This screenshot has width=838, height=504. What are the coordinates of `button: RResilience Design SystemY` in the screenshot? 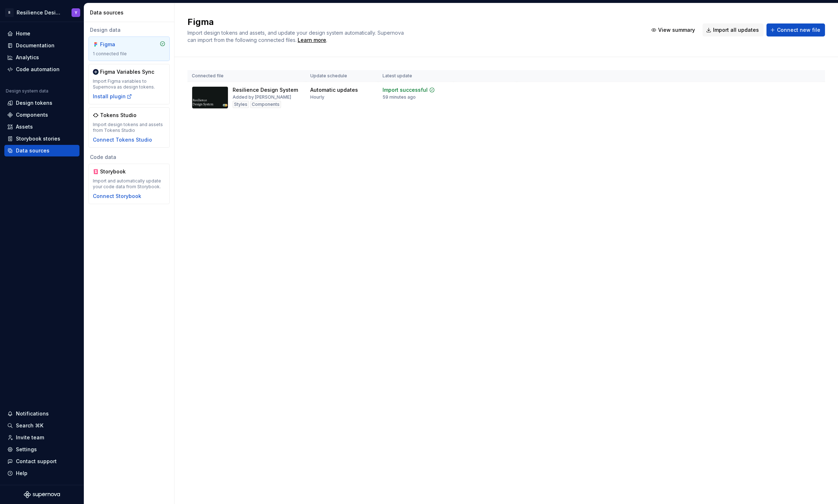 It's located at (42, 12).